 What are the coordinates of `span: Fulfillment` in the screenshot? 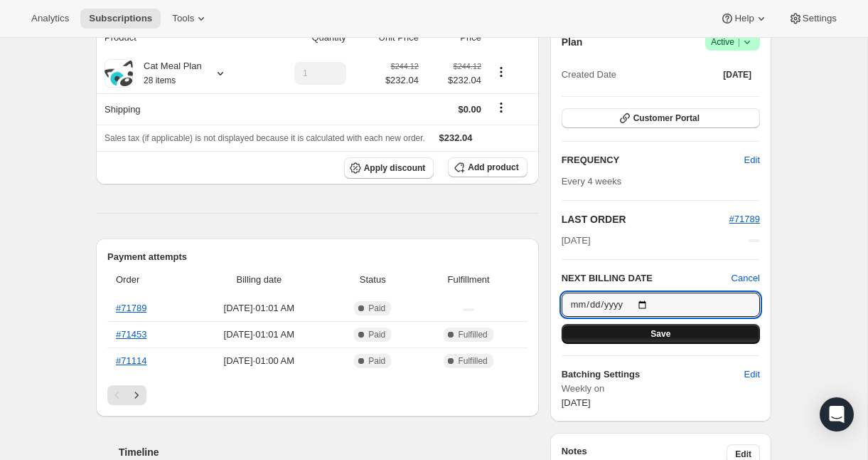 It's located at (469, 280).